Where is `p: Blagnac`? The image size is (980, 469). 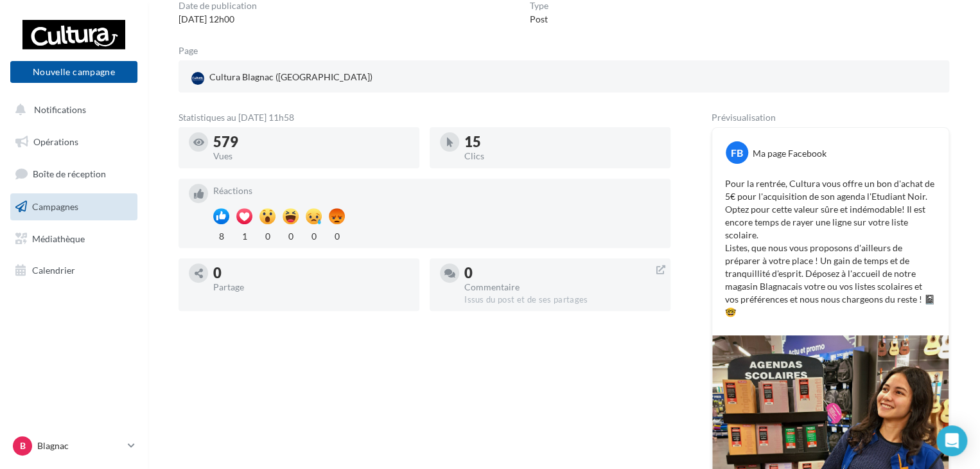 p: Blagnac is located at coordinates (80, 446).